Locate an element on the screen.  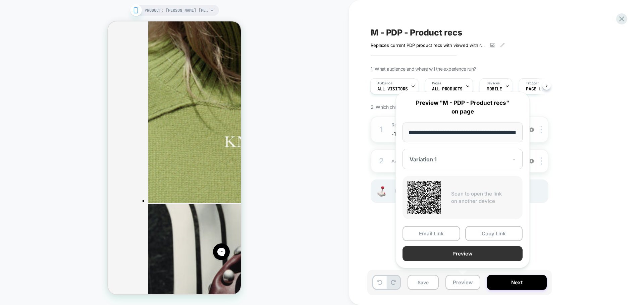
div: 1 is located at coordinates (381, 130).